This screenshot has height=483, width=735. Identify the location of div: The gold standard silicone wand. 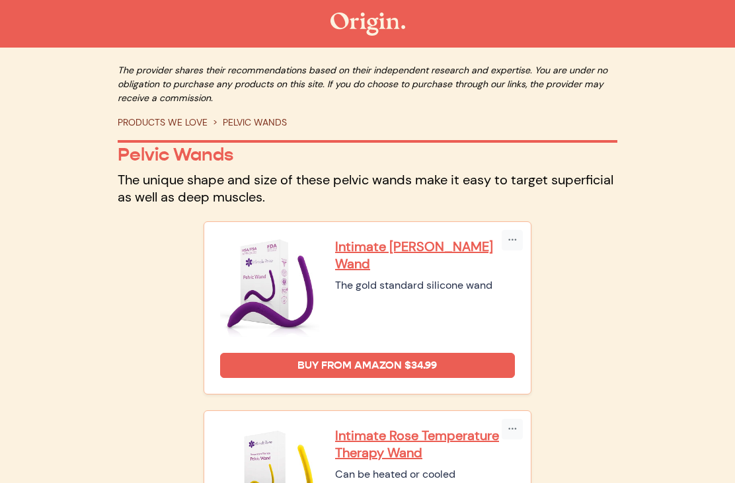
(425, 285).